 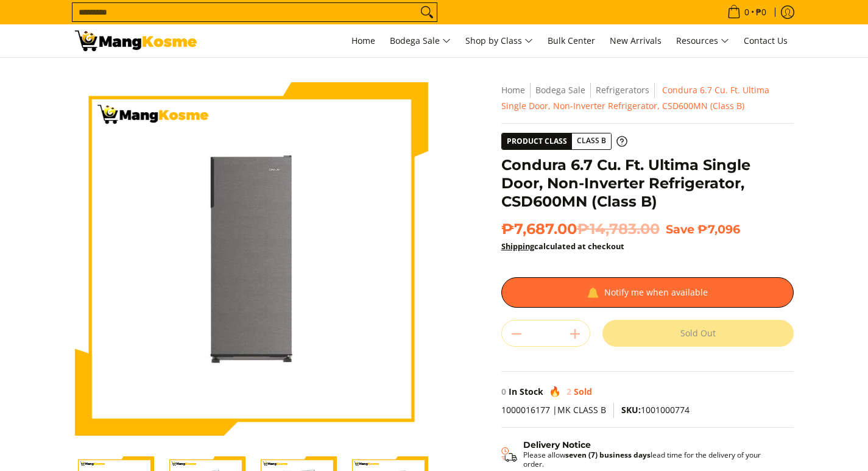 I want to click on span: Contact Us, so click(x=766, y=40).